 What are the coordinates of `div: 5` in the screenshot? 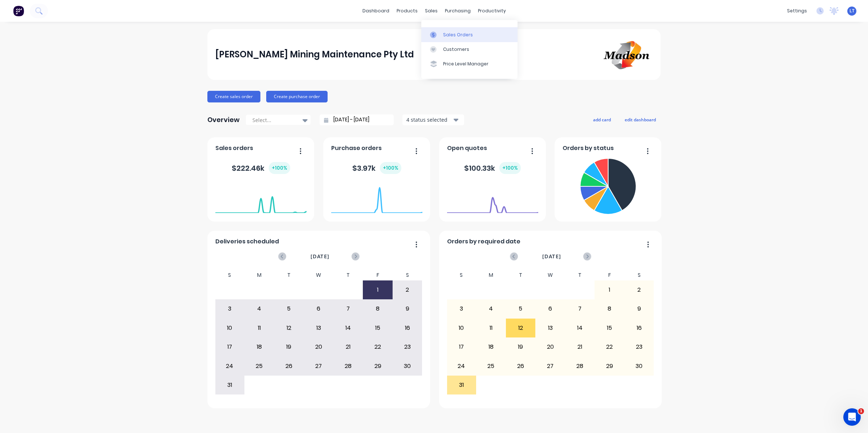 It's located at (521, 308).